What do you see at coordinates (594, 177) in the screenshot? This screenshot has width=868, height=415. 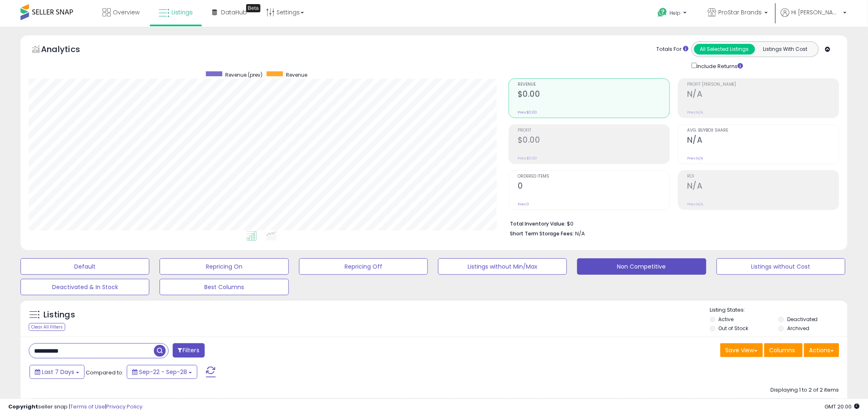 I see `span: Ordered Items` at bounding box center [594, 177].